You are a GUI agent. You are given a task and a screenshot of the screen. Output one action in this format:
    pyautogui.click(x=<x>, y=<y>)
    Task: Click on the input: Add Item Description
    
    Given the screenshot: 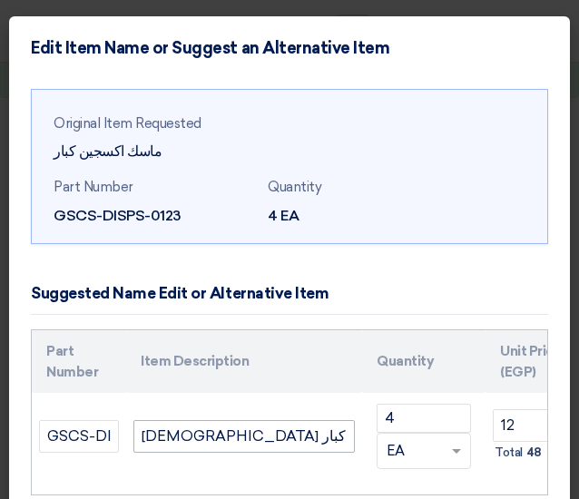 What is the action you would take?
    pyautogui.click(x=244, y=436)
    